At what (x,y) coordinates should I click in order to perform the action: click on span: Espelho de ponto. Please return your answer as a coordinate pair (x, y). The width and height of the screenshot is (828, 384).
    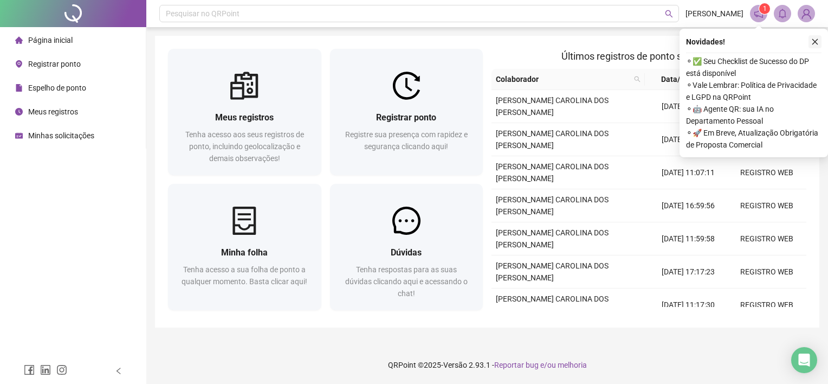
    Looking at the image, I should click on (57, 88).